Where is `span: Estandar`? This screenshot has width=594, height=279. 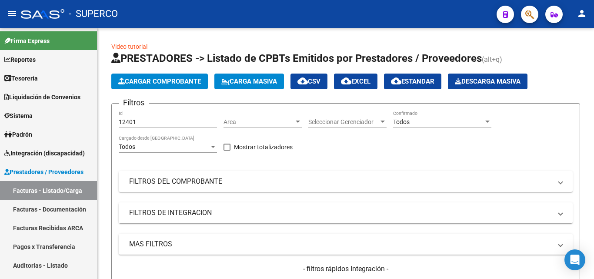 span: Estandar is located at coordinates (413, 81).